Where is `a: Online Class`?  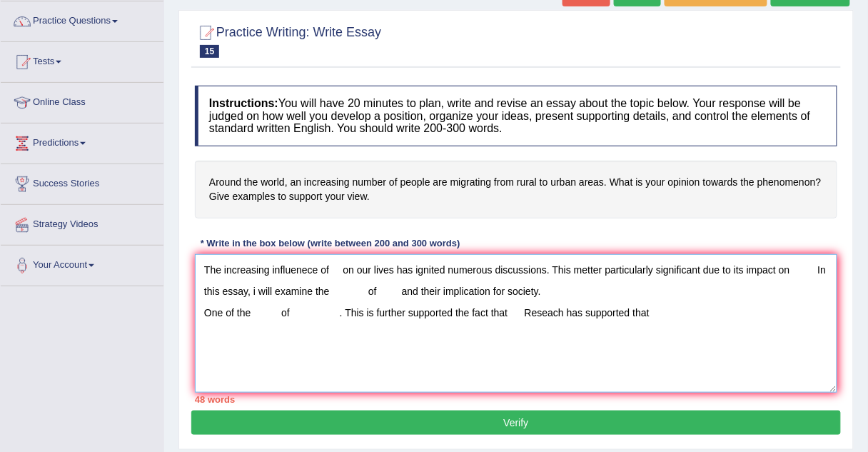
a: Online Class is located at coordinates (82, 100).